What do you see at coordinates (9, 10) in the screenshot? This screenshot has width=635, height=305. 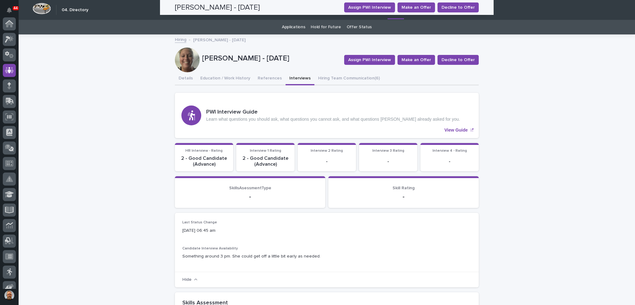 I see `button: Notifications` at bounding box center [9, 10].